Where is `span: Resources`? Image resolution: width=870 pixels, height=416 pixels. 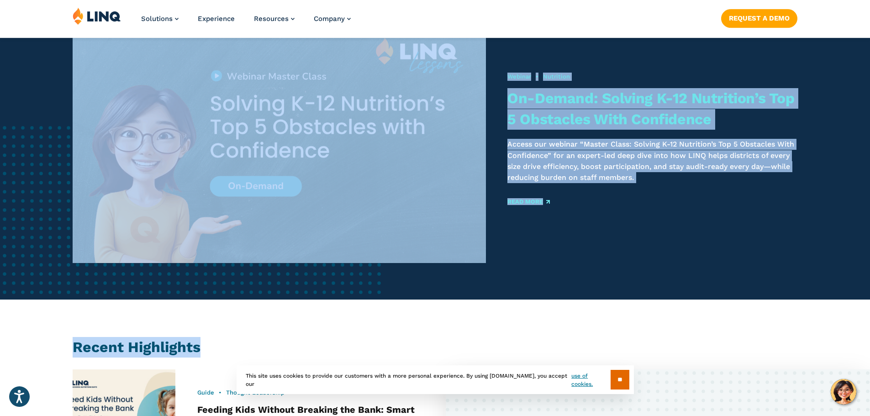
span: Resources is located at coordinates (271, 19).